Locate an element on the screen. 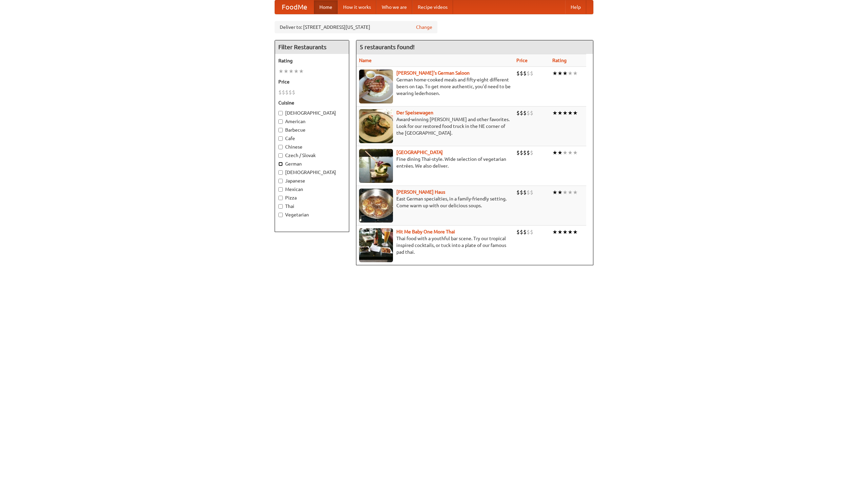  label: Chinese is located at coordinates (312, 147).